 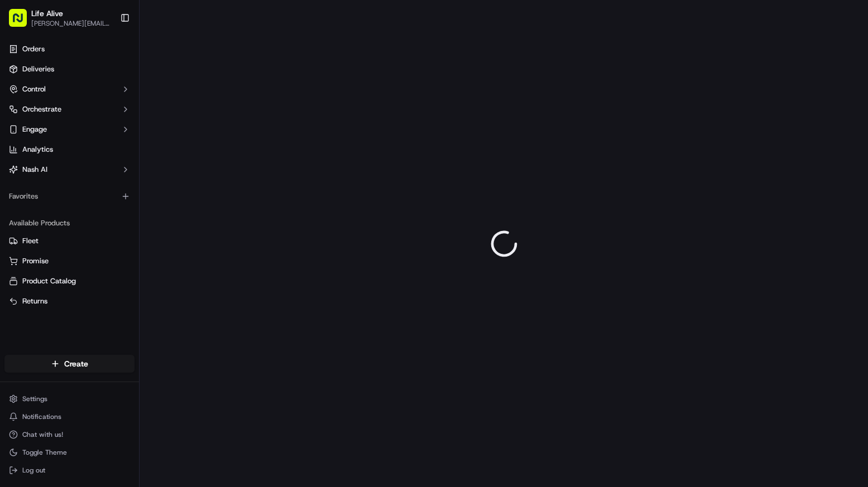 What do you see at coordinates (69, 89) in the screenshot?
I see `button: Control` at bounding box center [69, 89].